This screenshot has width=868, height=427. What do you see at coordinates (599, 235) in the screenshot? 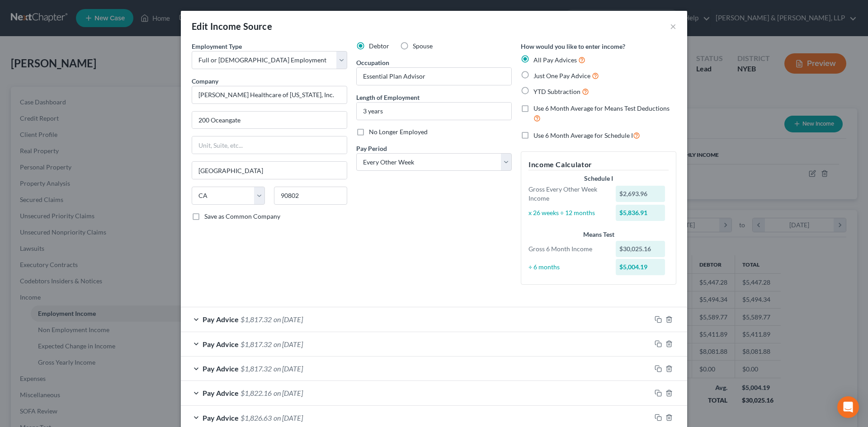
I see `div: Means Test` at bounding box center [599, 235].